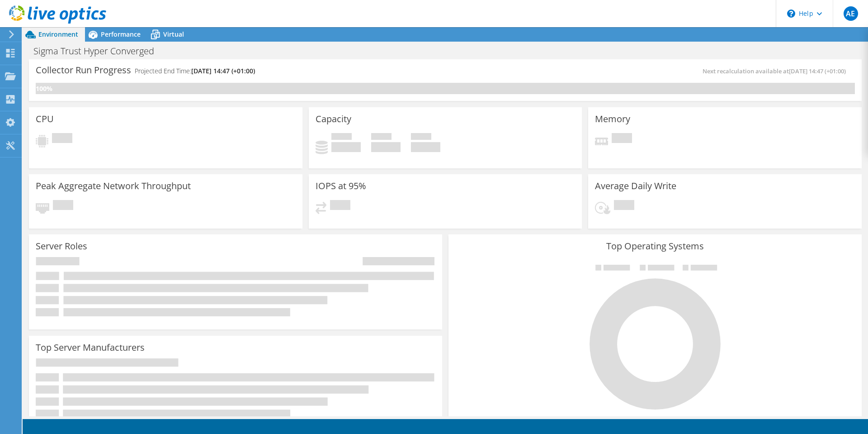  Describe the element at coordinates (121, 34) in the screenshot. I see `span: Performance` at that location.